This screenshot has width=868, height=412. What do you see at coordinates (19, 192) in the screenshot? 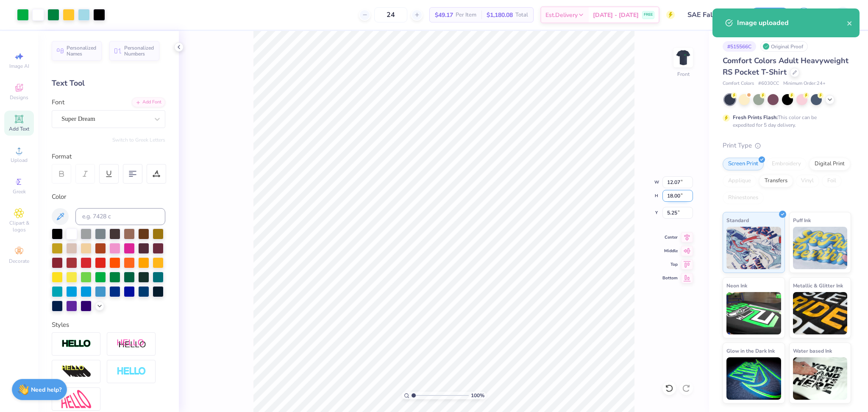
I see `span: Greek` at bounding box center [19, 192].